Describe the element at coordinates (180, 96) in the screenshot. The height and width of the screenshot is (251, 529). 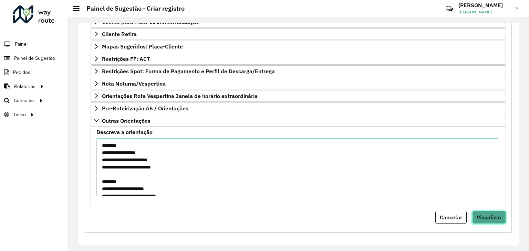
I see `span: Orientações Rota Vespertina Janela de horário extraordinária` at that location.